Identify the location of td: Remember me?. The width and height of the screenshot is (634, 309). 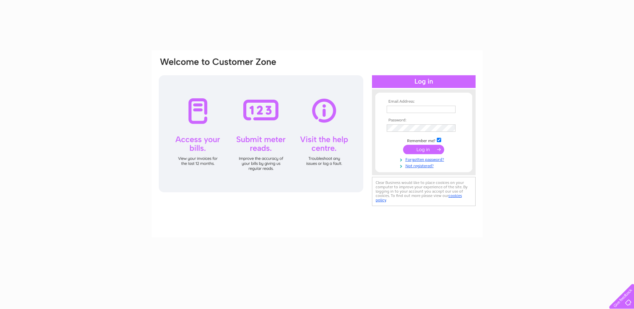
(424, 140).